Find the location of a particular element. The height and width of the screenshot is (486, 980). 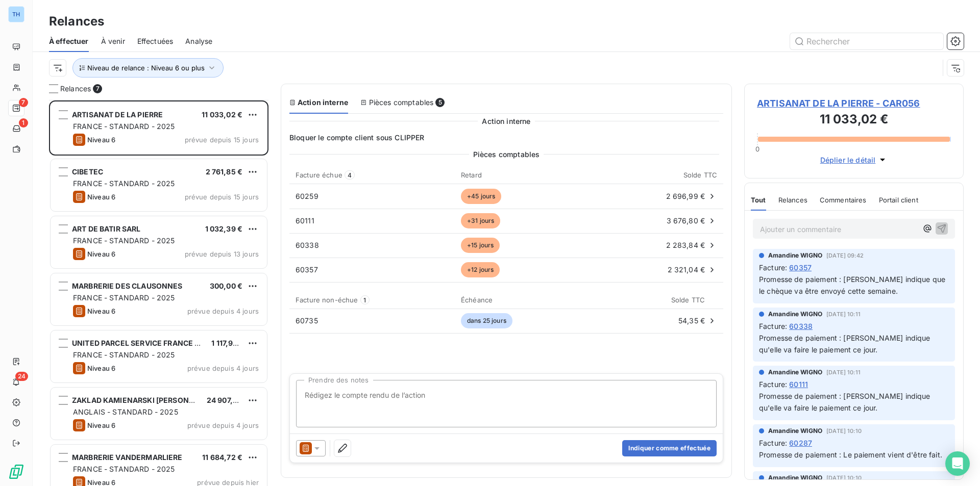

span: MARBRERIE DES CLAUSONNES is located at coordinates (127, 286).